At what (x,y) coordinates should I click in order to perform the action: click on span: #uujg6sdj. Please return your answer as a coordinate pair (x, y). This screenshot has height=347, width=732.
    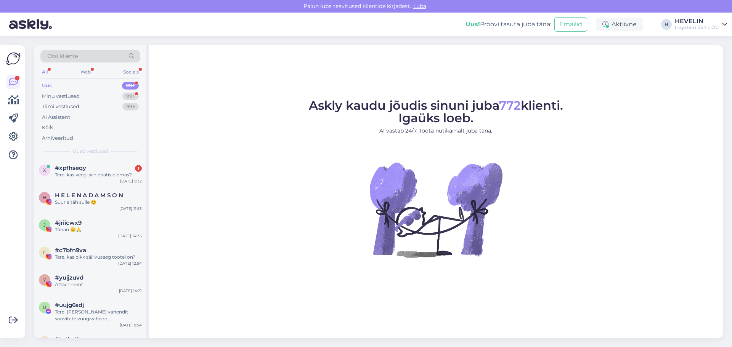
    Looking at the image, I should click on (69, 305).